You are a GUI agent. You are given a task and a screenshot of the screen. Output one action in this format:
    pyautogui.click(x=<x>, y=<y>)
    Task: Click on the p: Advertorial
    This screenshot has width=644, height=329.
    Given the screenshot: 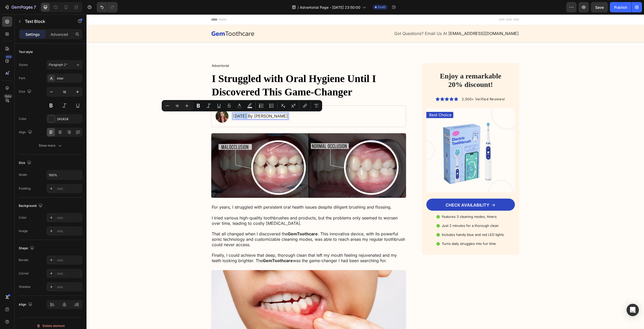 What is the action you would take?
    pyautogui.click(x=222, y=51)
    